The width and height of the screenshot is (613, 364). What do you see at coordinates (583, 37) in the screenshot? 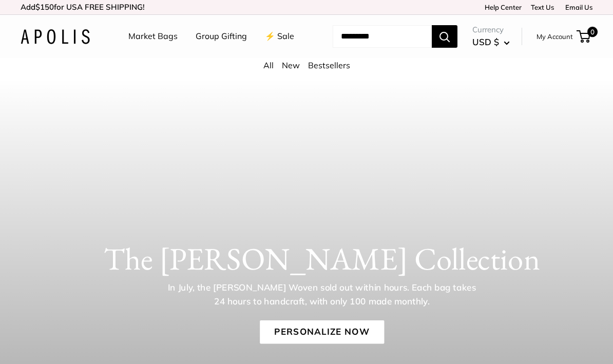
I see `a: 0` at bounding box center [583, 37].